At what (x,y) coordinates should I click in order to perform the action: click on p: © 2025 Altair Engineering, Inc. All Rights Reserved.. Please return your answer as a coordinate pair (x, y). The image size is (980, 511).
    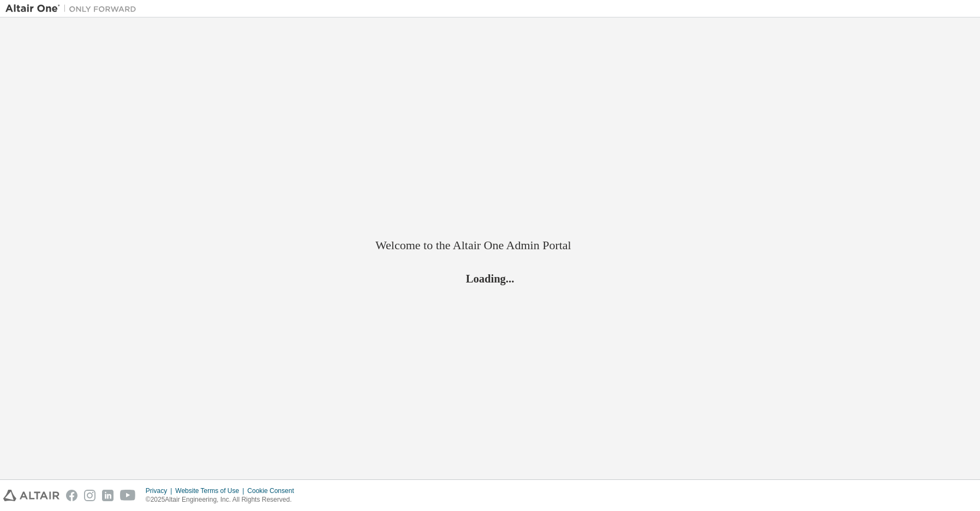
    Looking at the image, I should click on (223, 499).